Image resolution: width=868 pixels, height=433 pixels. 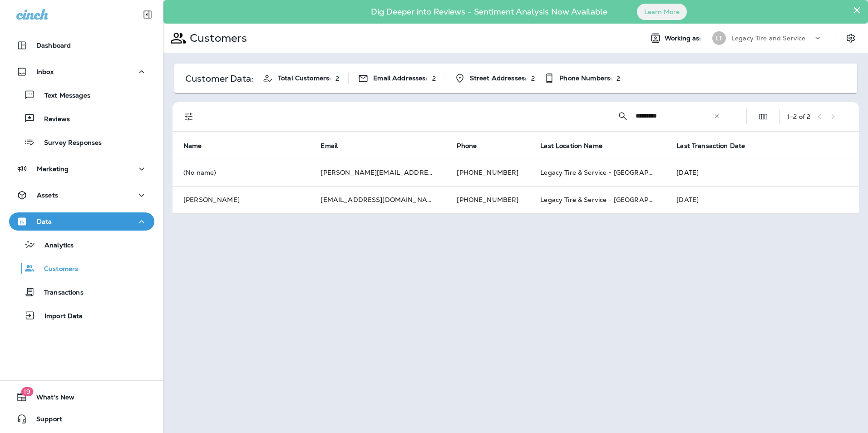 I want to click on button: Learn More, so click(x=662, y=12).